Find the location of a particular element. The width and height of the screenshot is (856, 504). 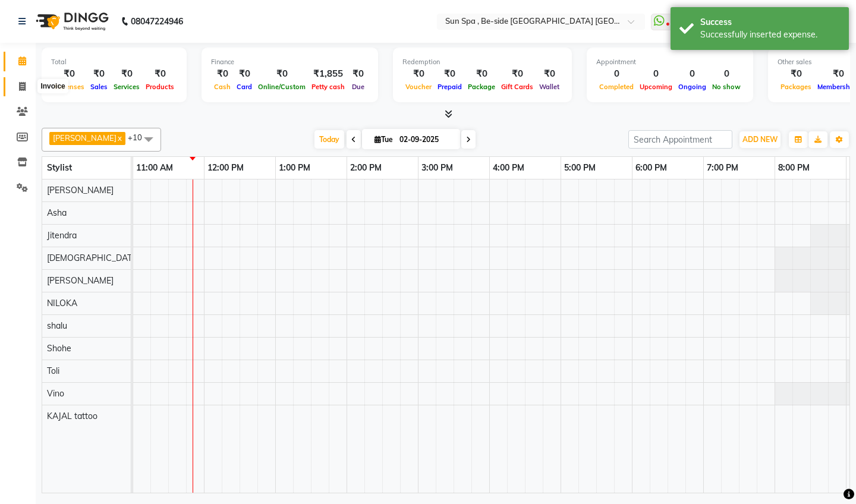

a: 4:00 PM is located at coordinates (509, 168).